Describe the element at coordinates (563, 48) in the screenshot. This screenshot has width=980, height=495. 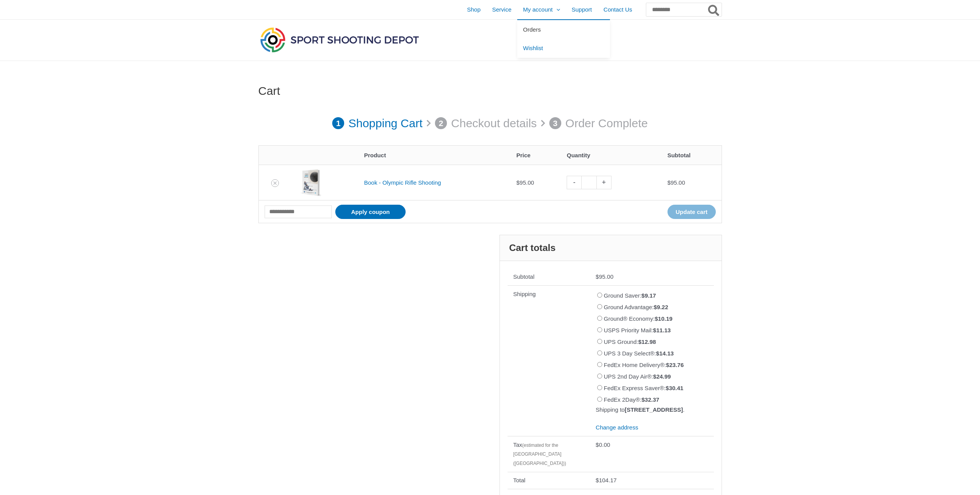
I see `a: Wishlist` at that location.